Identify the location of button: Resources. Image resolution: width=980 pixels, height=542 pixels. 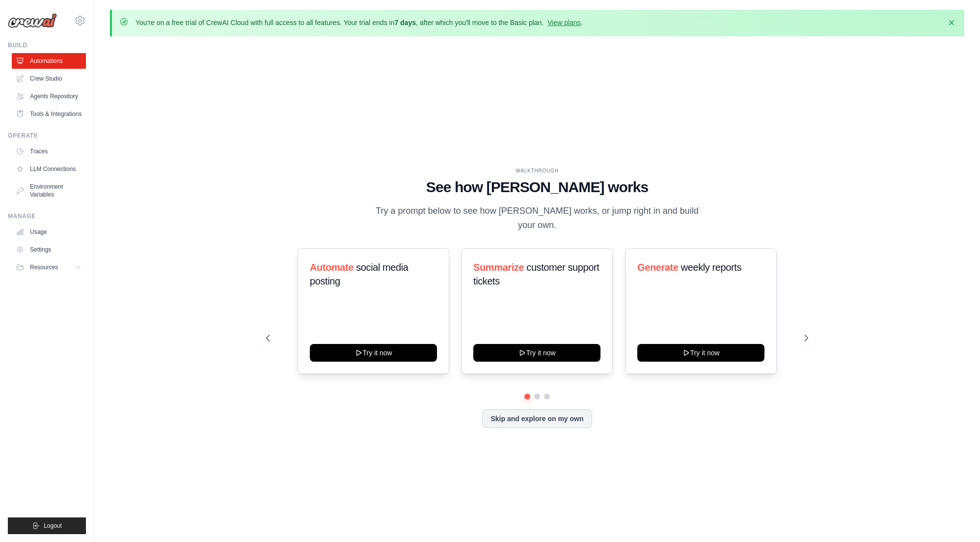
(48, 267).